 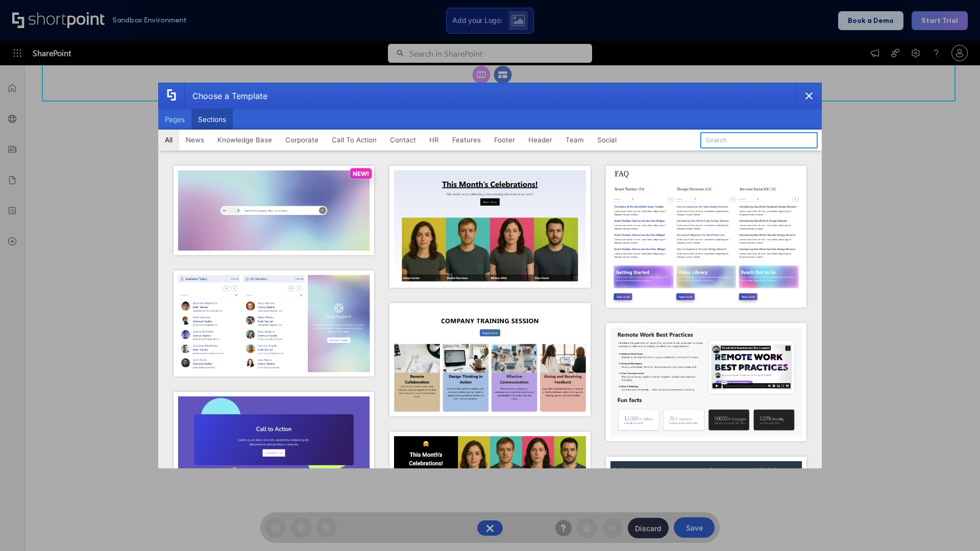 What do you see at coordinates (434, 140) in the screenshot?
I see `button: HR` at bounding box center [434, 140].